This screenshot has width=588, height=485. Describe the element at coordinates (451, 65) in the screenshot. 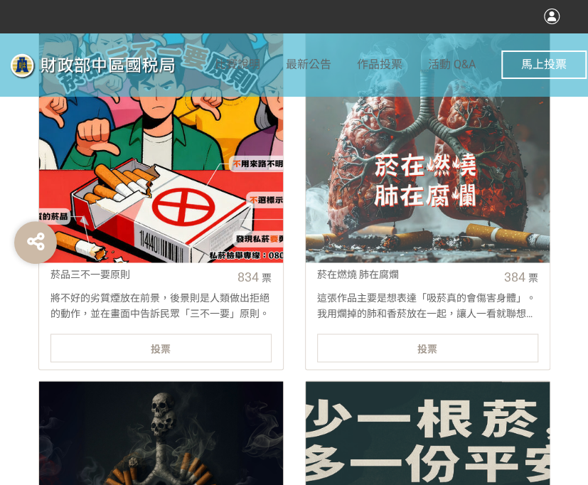

I see `a: 活動 Q&A` at that location.